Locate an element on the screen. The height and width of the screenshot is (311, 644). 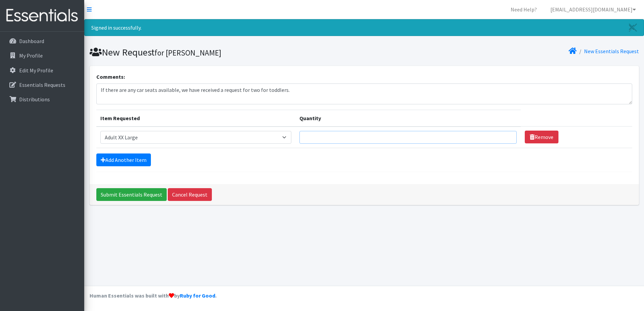
th: Quantity is located at coordinates (408, 118).